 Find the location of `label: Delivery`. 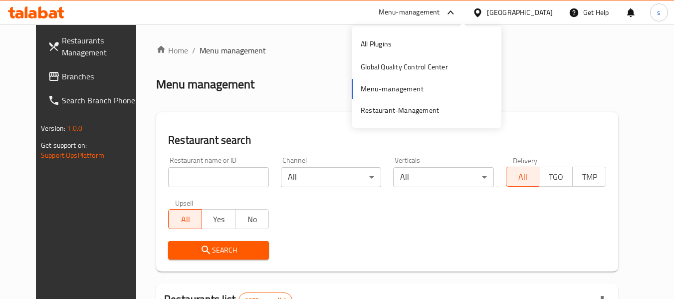

label: Delivery is located at coordinates (525, 160).